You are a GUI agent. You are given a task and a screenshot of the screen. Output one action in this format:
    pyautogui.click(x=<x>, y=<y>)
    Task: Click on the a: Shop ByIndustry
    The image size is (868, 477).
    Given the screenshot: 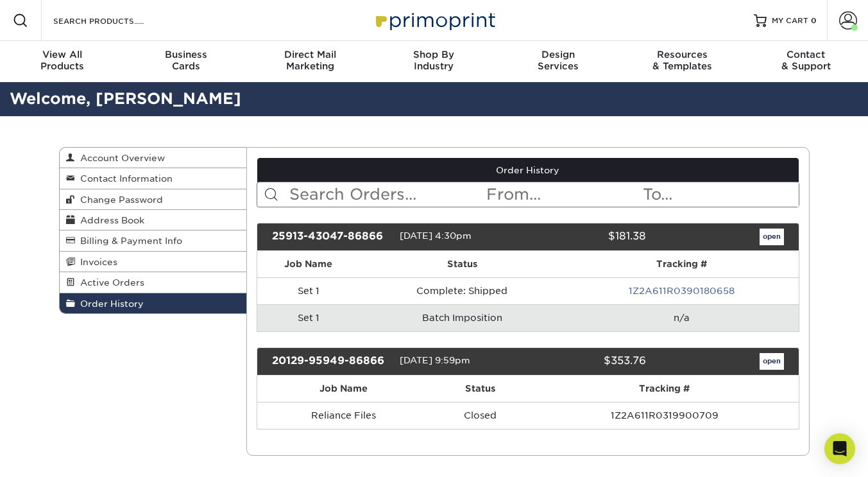 What is the action you would take?
    pyautogui.click(x=434, y=61)
    